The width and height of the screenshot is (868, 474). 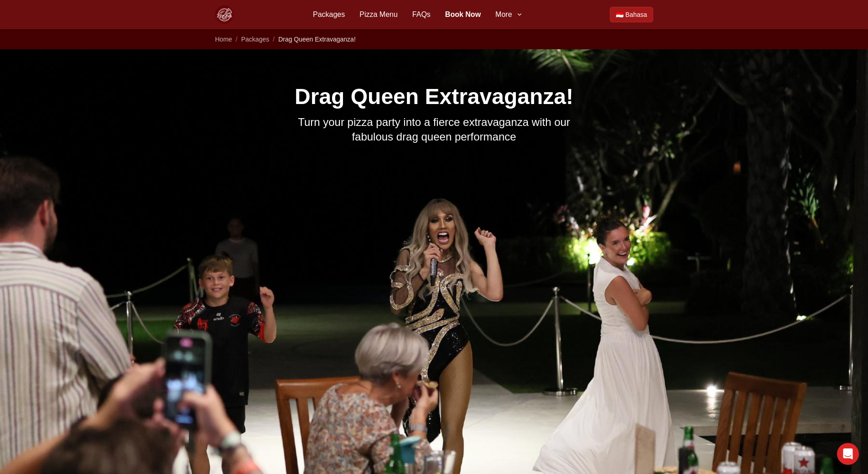 What do you see at coordinates (317, 39) in the screenshot?
I see `span: Drag Queen Extravaganza!` at bounding box center [317, 39].